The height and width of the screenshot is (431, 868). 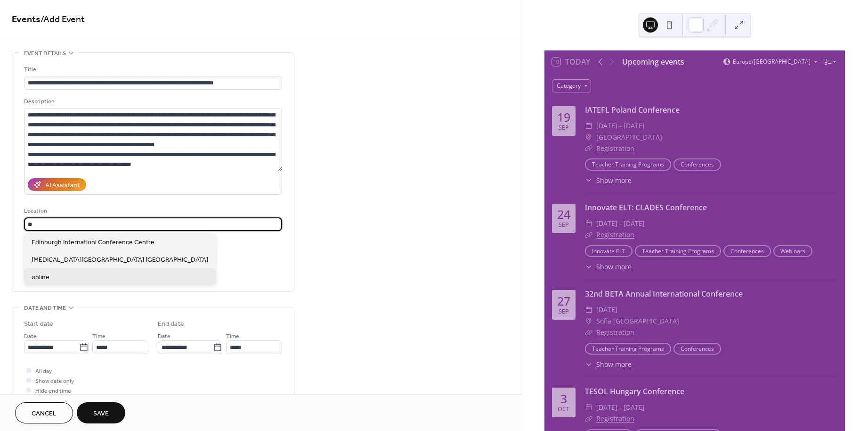 I want to click on div: Upcoming events, so click(x=653, y=62).